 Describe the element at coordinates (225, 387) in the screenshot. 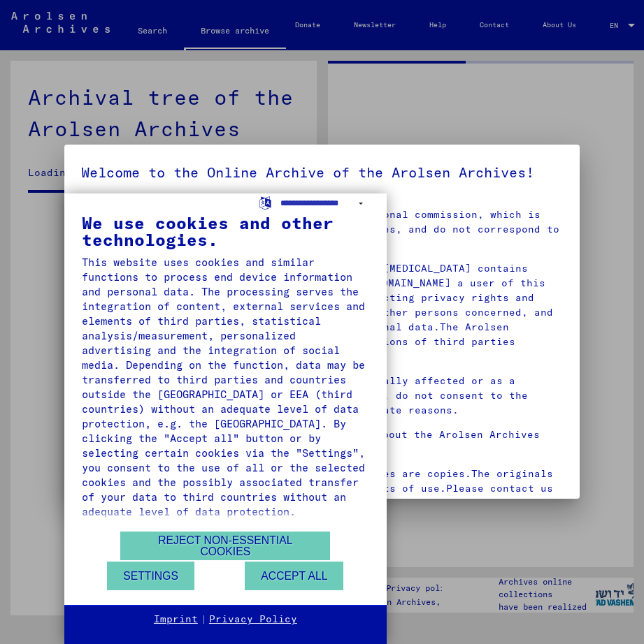

I see `div: This website uses cookies and similar functions to process end device information and personal da...` at that location.